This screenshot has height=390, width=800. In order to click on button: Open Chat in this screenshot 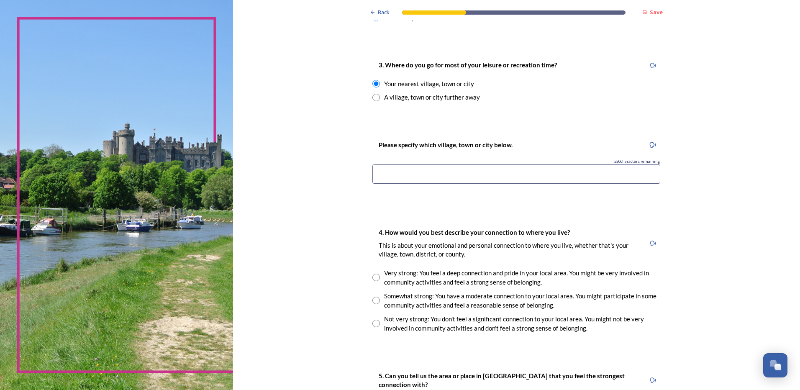, I will do `click(775, 365)`.